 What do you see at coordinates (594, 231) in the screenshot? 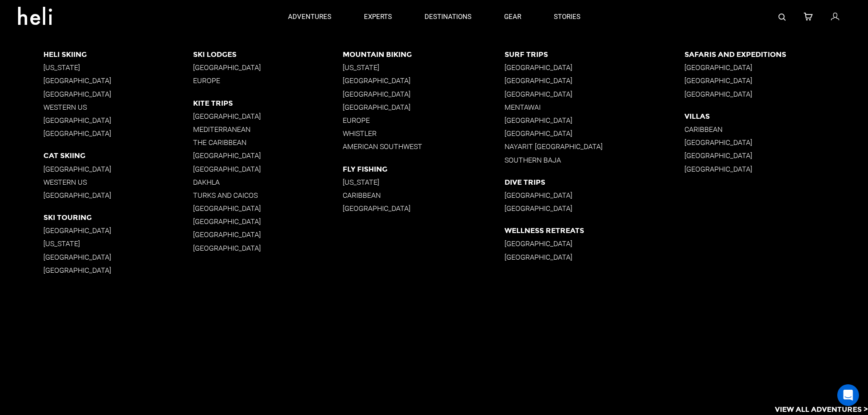
I see `p: Wellness Retreats` at bounding box center [594, 231].